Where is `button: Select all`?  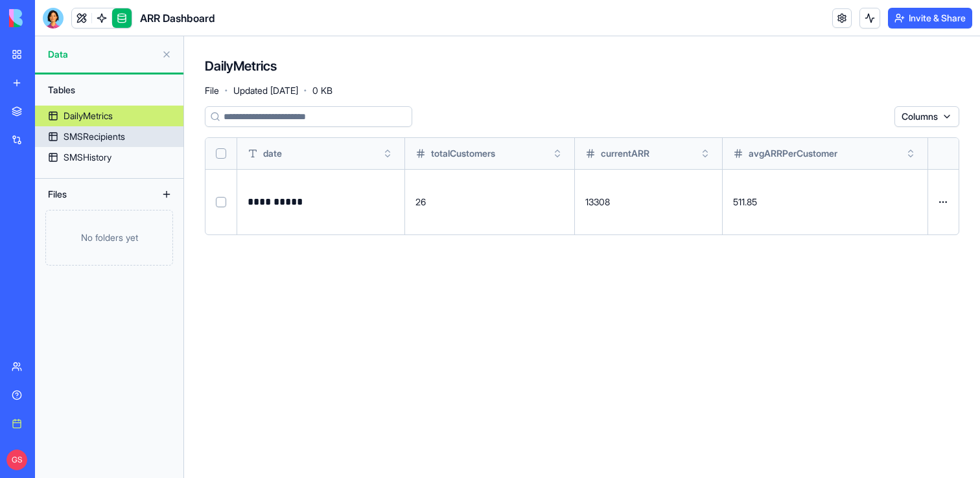 button: Select all is located at coordinates (221, 153).